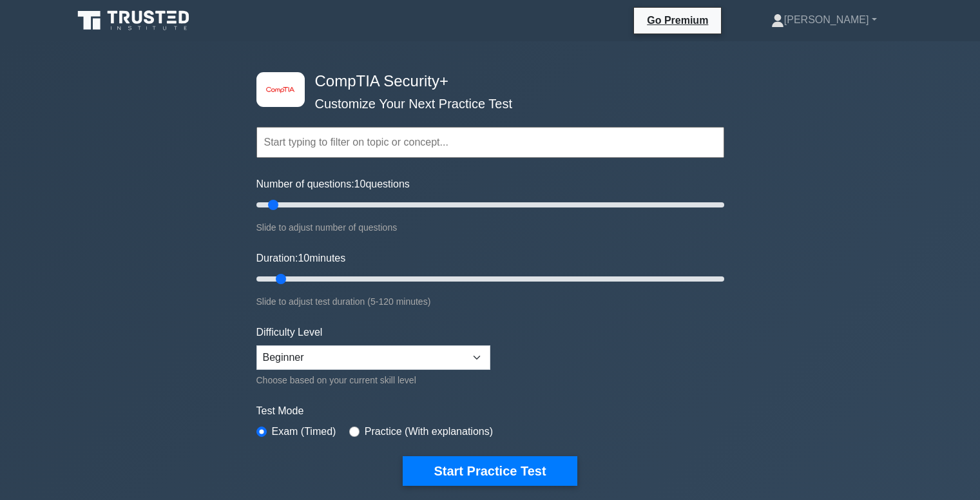 This screenshot has width=980, height=500. I want to click on div: Choose based on your current skill level, so click(373, 380).